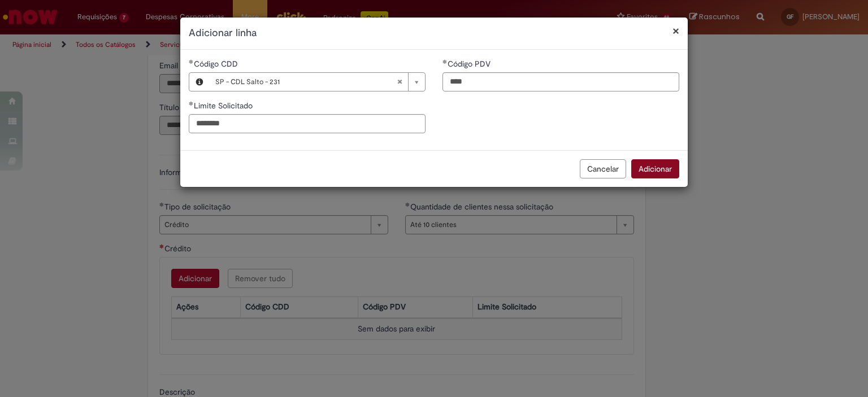 This screenshot has width=868, height=397. What do you see at coordinates (676, 31) in the screenshot?
I see `button: Fechar modal` at bounding box center [676, 31].